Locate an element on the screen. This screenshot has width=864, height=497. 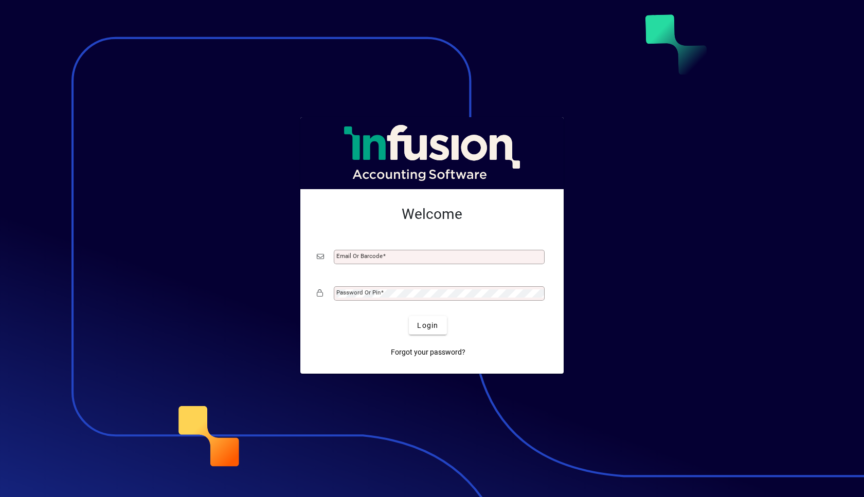
span: Login is located at coordinates (427, 326).